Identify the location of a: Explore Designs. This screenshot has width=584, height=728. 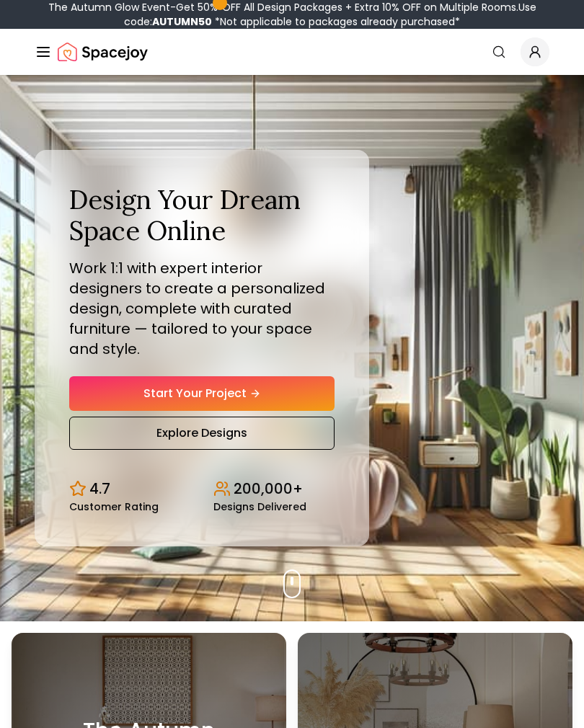
(202, 433).